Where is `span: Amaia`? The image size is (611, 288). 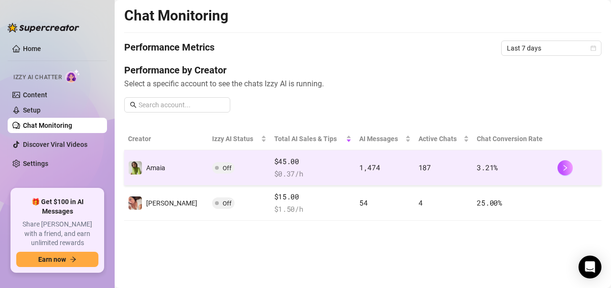
span: Amaia is located at coordinates (156, 168).